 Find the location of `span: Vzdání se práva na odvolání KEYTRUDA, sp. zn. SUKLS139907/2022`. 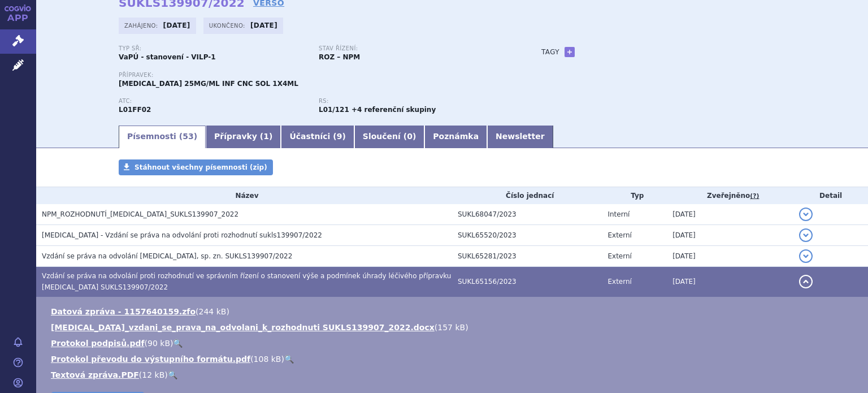

span: Vzdání se práva na odvolání KEYTRUDA, sp. zn. SUKLS139907/2022 is located at coordinates (167, 256).